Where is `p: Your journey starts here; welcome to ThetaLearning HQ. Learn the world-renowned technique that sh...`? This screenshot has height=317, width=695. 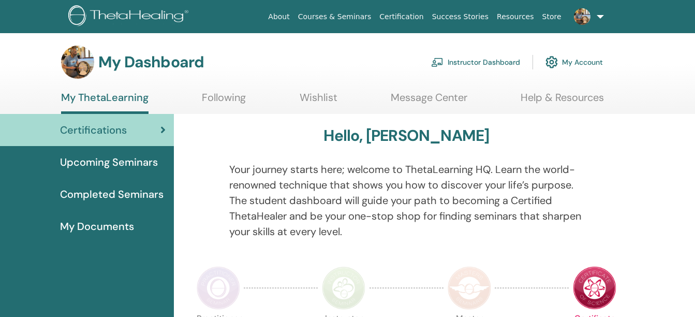 p: Your journey starts here; welcome to ThetaLearning HQ. Learn the world-renowned technique that sh... is located at coordinates (406, 200).